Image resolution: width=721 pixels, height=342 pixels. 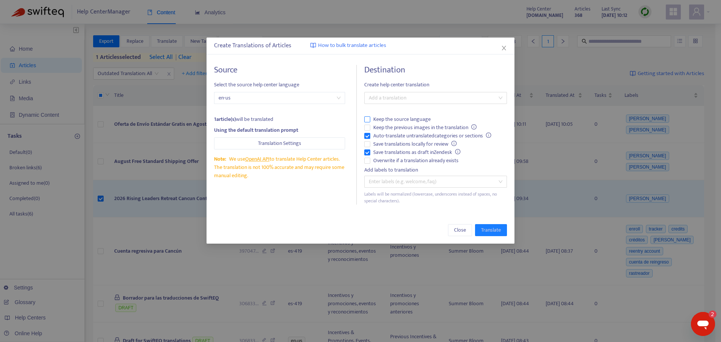 What do you see at coordinates (279, 143) in the screenshot?
I see `span: Translation Settings` at bounding box center [279, 143].